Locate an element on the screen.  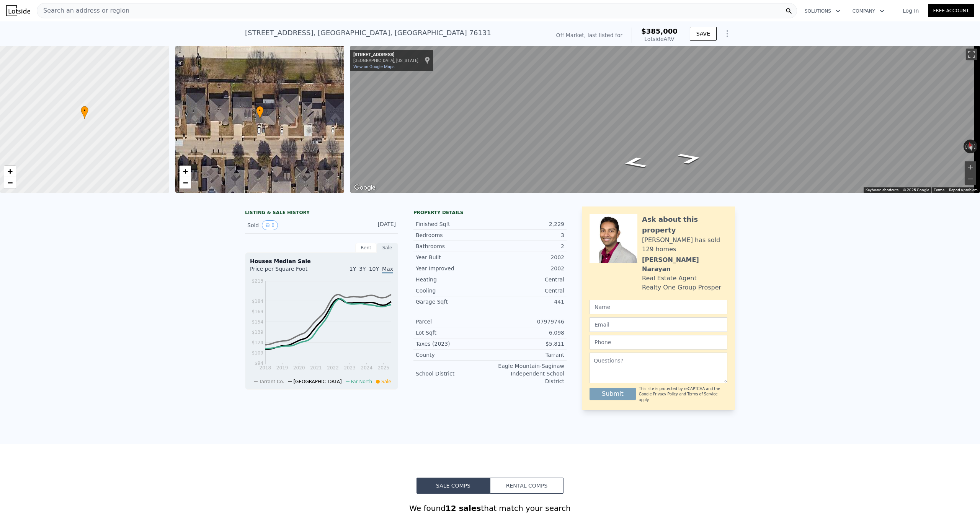
tspan: 2019 is located at coordinates (282, 368).